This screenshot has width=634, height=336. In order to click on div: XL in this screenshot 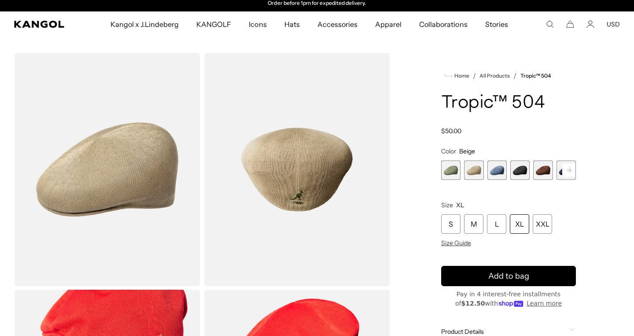, I will do `click(520, 224)`.